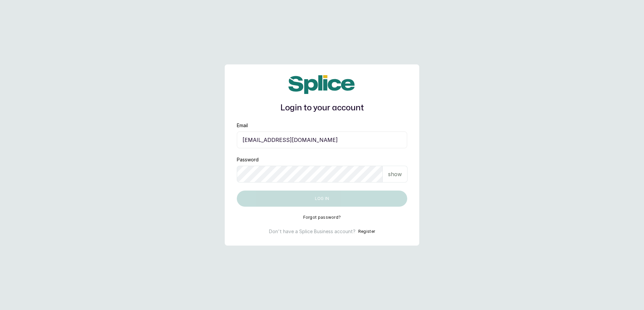 The height and width of the screenshot is (310, 644). I want to click on button: Register, so click(367, 231).